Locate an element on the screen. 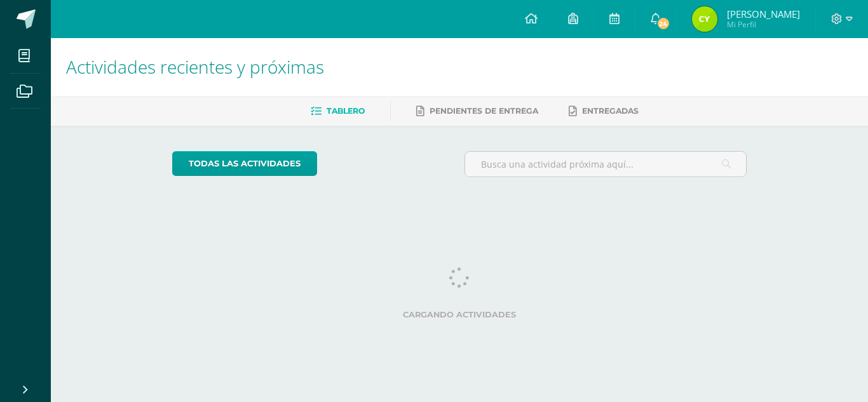  a: todas las Actividades is located at coordinates (245, 163).